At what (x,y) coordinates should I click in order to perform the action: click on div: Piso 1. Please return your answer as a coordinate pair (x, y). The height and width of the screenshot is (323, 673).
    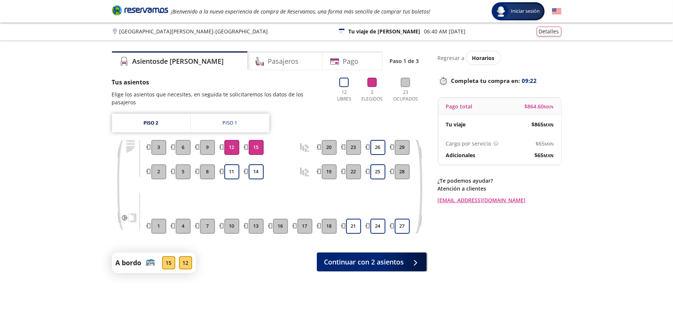
    Looking at the image, I should click on (230, 123).